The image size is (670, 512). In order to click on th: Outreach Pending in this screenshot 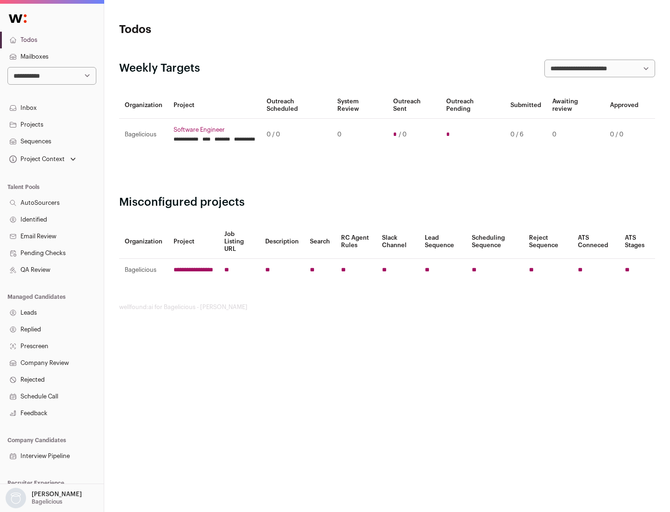, I will do `click(472, 105)`.